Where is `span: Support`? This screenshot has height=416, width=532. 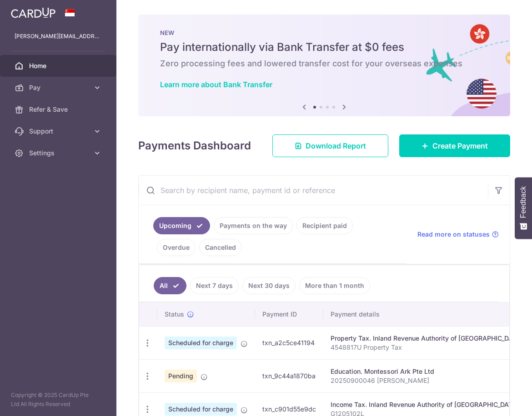
span: Support is located at coordinates (59, 131).